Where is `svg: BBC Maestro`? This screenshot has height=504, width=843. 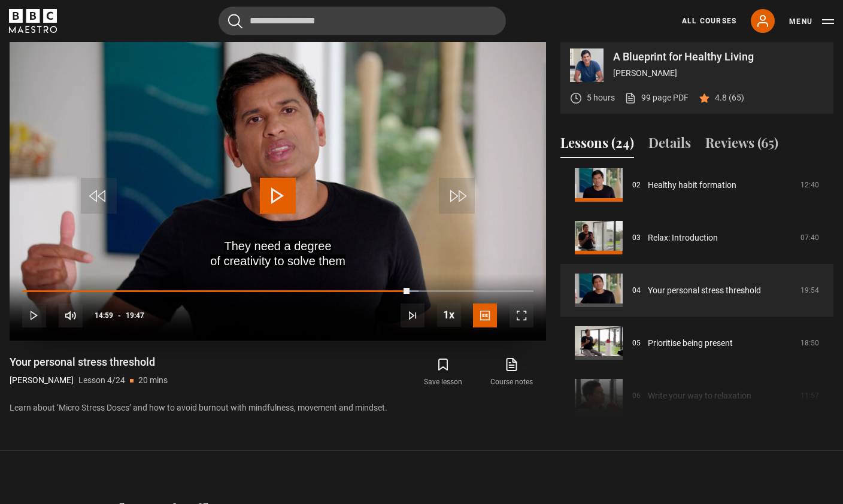 svg: BBC Maestro is located at coordinates (33, 21).